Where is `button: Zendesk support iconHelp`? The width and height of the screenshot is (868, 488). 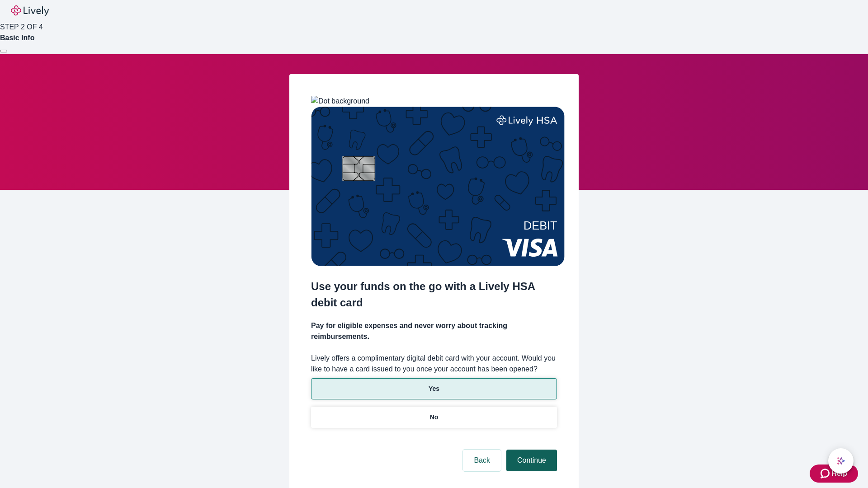 button: Zendesk support iconHelp is located at coordinates (834, 474).